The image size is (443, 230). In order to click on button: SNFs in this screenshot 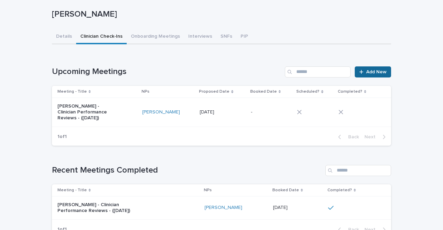, I will do `click(227, 37)`.